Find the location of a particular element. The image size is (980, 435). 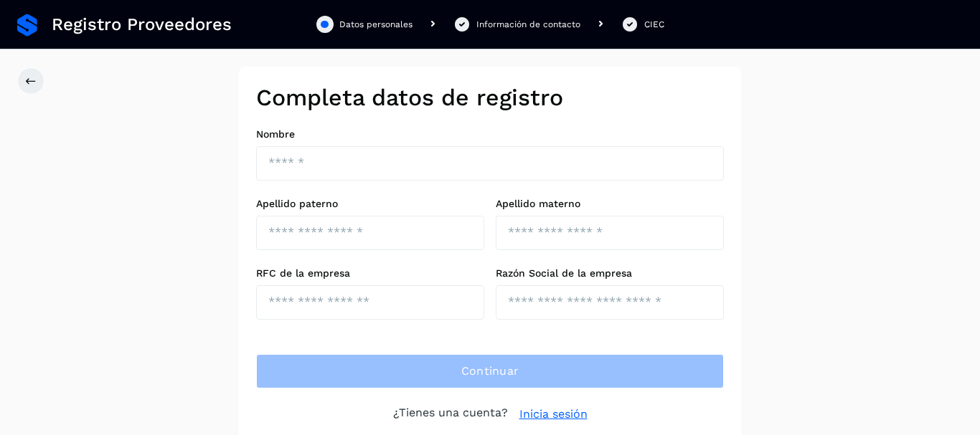

p: ¿Tienes una cuenta? is located at coordinates (451, 415).